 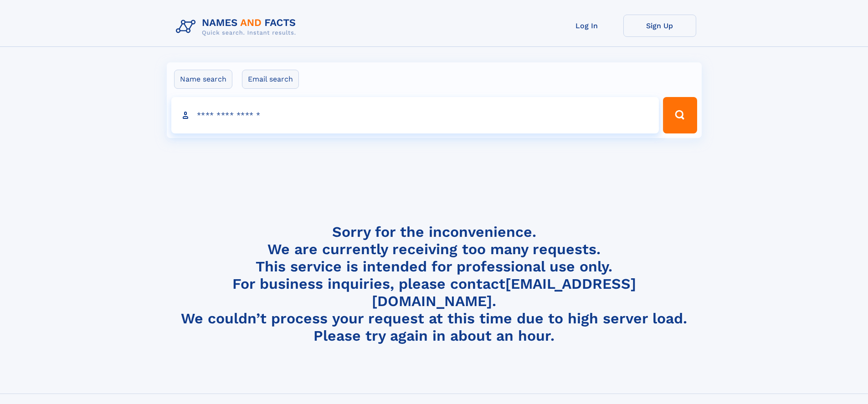 What do you see at coordinates (203, 79) in the screenshot?
I see `label: Name search` at bounding box center [203, 79].